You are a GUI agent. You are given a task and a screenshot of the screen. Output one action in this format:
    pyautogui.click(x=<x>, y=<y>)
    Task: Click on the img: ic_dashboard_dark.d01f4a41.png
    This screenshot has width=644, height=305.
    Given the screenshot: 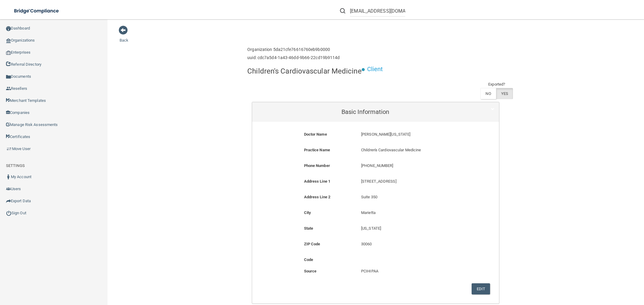 What is the action you would take?
    pyautogui.click(x=8, y=28)
    